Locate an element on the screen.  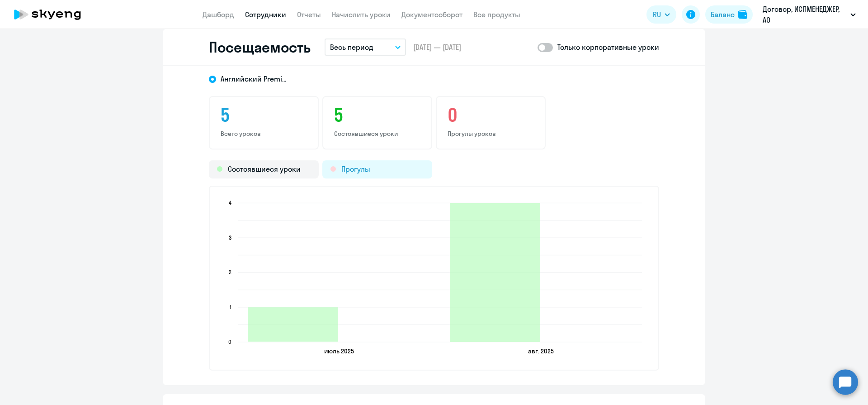
text: 4 is located at coordinates (230, 202).